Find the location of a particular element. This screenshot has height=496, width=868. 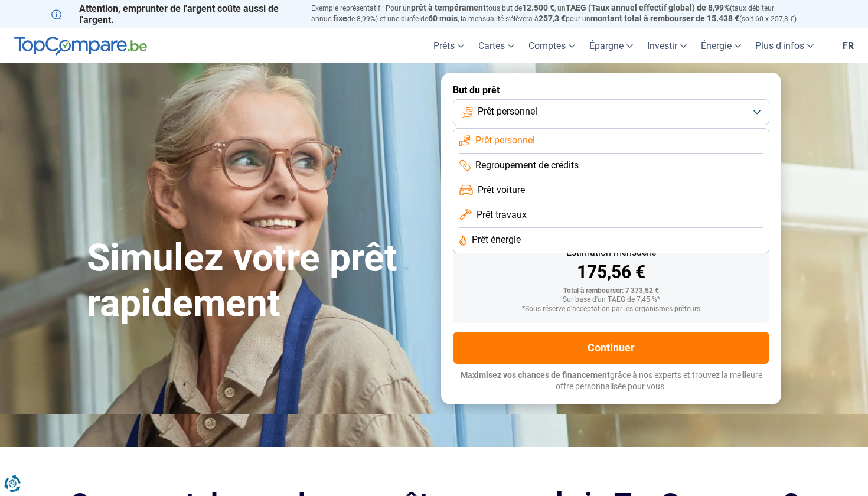

span: Prêt travaux is located at coordinates (501, 215).